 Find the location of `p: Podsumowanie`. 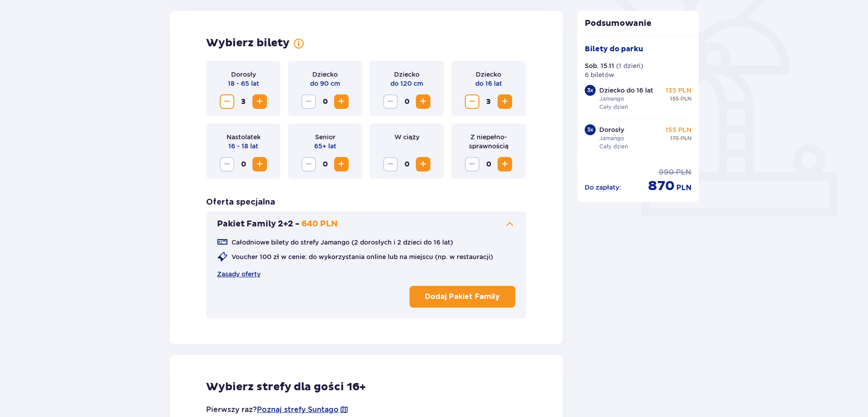

p: Podsumowanie is located at coordinates (638, 24).